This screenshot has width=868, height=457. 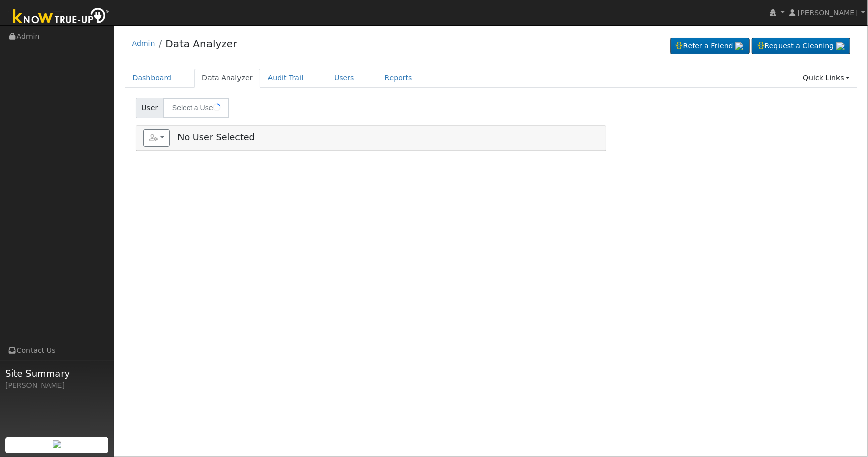 What do you see at coordinates (801, 46) in the screenshot?
I see `a: Request a Cleaning` at bounding box center [801, 46].